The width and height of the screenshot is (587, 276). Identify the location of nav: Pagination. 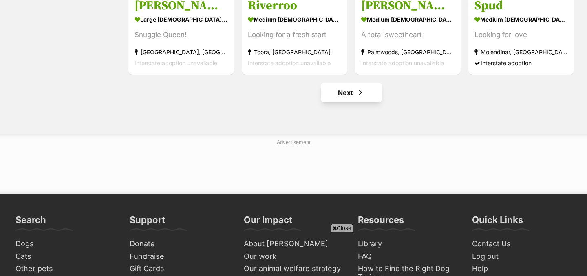
(351, 93).